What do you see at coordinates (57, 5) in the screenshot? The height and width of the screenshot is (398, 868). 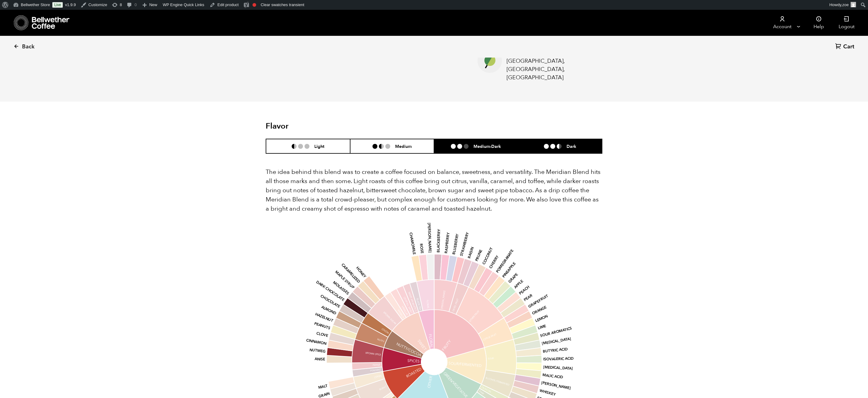 I see `a: Live` at bounding box center [57, 5].